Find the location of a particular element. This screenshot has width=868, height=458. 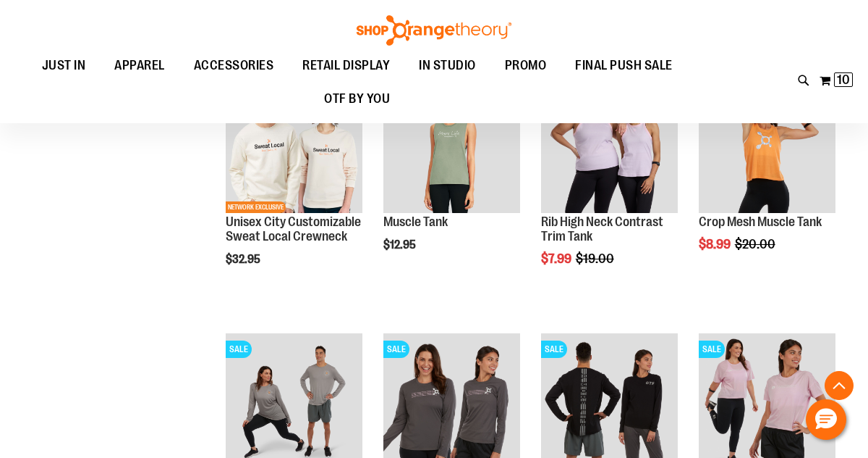

img: Shop Orangetheory is located at coordinates (434, 30).